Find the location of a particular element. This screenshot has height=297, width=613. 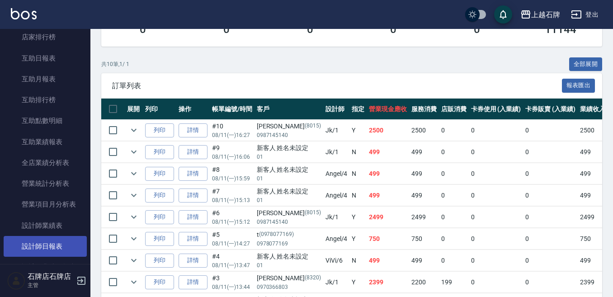

td: Y is located at coordinates (358, 130).